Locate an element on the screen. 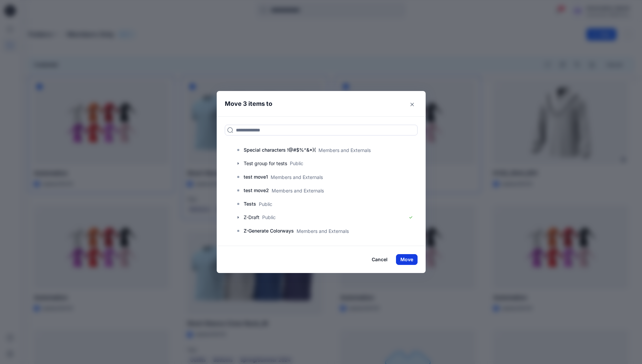 The width and height of the screenshot is (642, 364). p: Public is located at coordinates (266, 204).